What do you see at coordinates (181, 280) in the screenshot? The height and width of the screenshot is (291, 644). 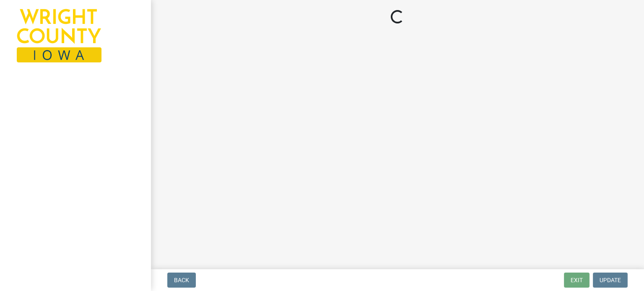 I see `span: Back` at bounding box center [181, 280].